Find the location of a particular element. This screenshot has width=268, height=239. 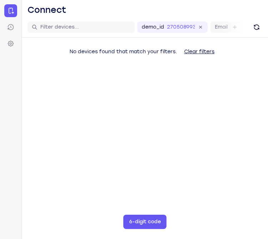

button: 6-digit code is located at coordinates (145, 221).